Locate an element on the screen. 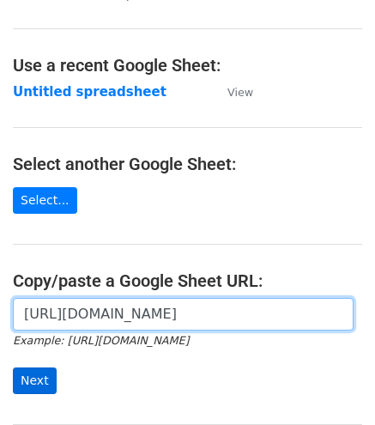 This screenshot has height=425, width=375. input: Paste your Google Sheet URL here is located at coordinates (183, 314).